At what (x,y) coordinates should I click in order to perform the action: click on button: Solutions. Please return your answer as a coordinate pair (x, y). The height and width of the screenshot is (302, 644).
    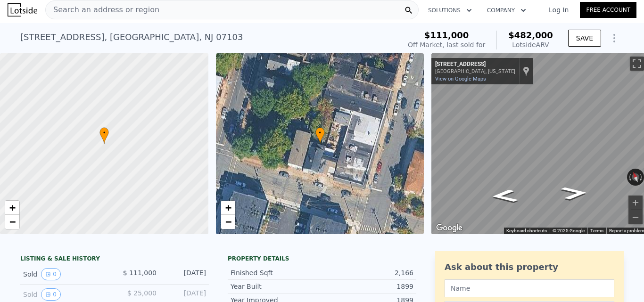
    Looking at the image, I should click on (450, 10).